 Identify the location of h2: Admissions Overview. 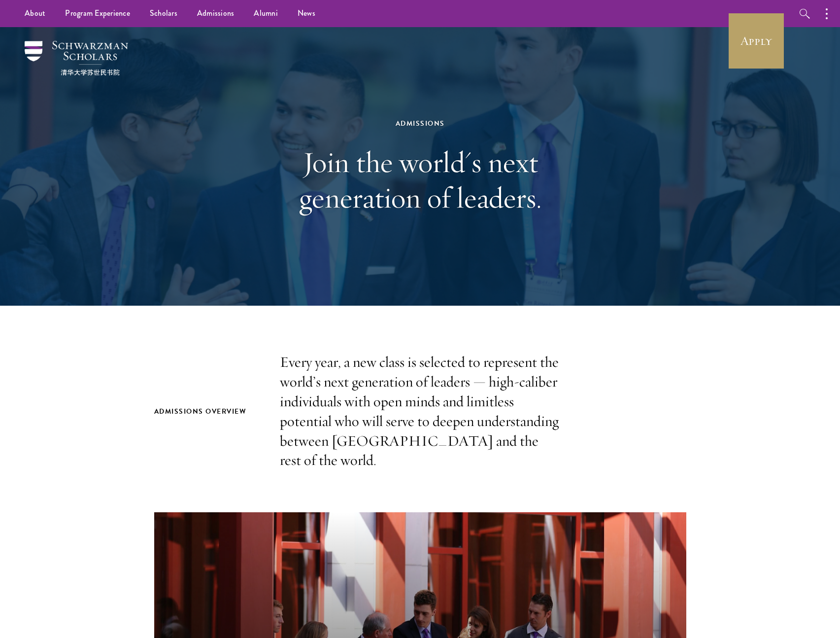
(207, 411).